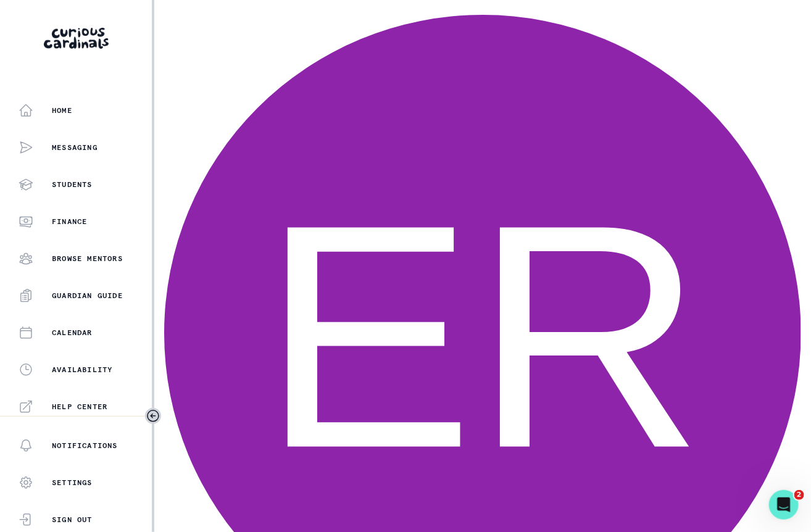 Image resolution: width=811 pixels, height=532 pixels. I want to click on img: Curious Cardinals Logo, so click(76, 38).